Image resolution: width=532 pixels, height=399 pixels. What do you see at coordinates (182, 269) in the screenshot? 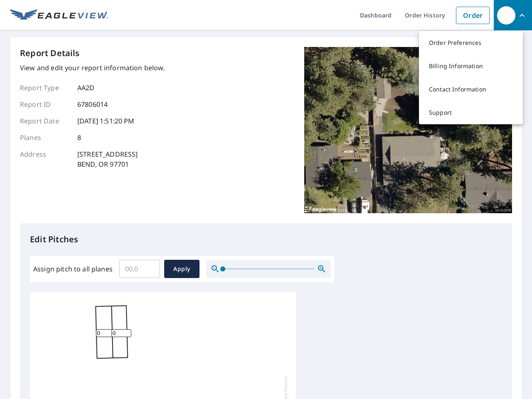
I see `button: Apply` at bounding box center [182, 269].